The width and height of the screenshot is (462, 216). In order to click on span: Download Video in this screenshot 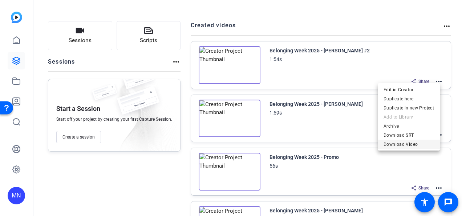, I will do `click(408, 144)`.